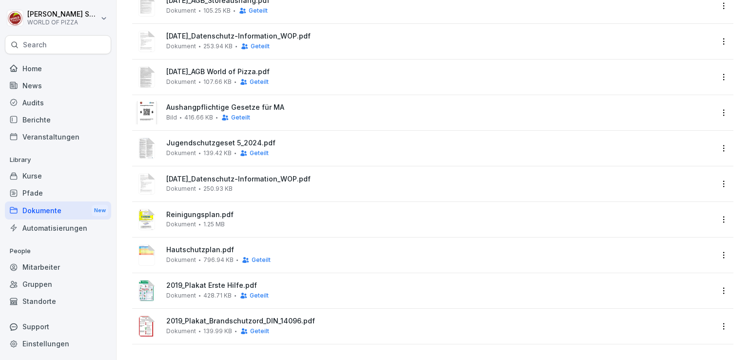 The width and height of the screenshot is (749, 360). I want to click on a: Standorte, so click(58, 301).